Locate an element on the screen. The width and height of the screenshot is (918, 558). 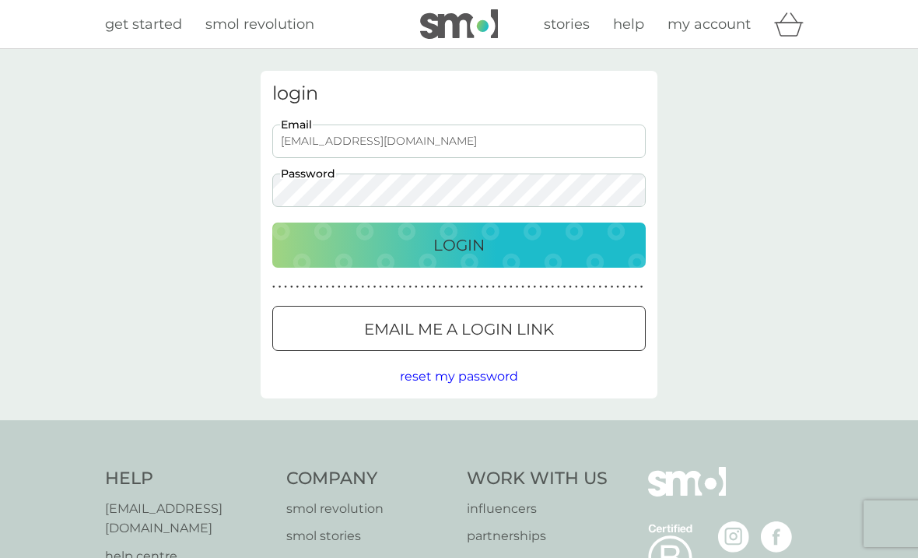
span: reset my password is located at coordinates (459, 376).